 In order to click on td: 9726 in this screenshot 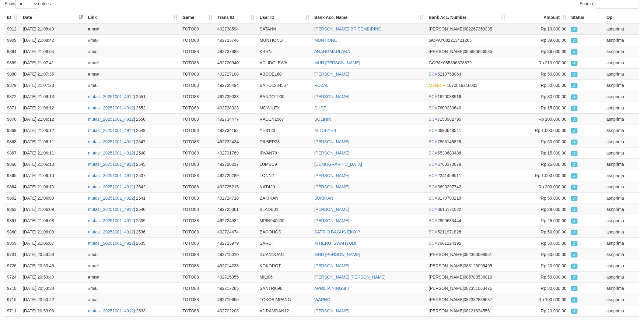, I will do `click(13, 265)`.